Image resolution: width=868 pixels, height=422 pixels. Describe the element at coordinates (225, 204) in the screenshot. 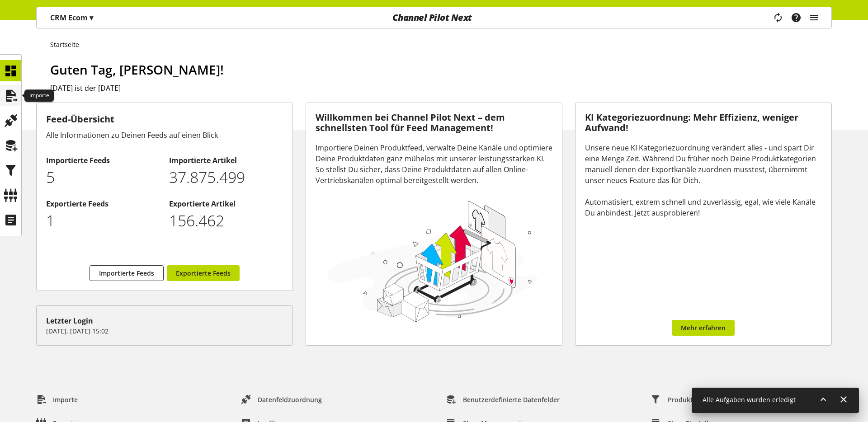

I see `h2: Exportierte Artikel` at that location.